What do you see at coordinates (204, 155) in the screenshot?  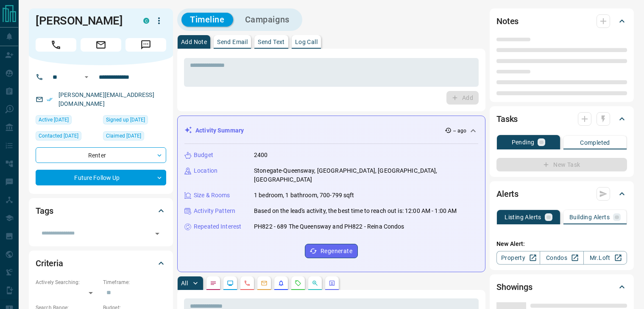 I see `p: Budget` at bounding box center [204, 155].